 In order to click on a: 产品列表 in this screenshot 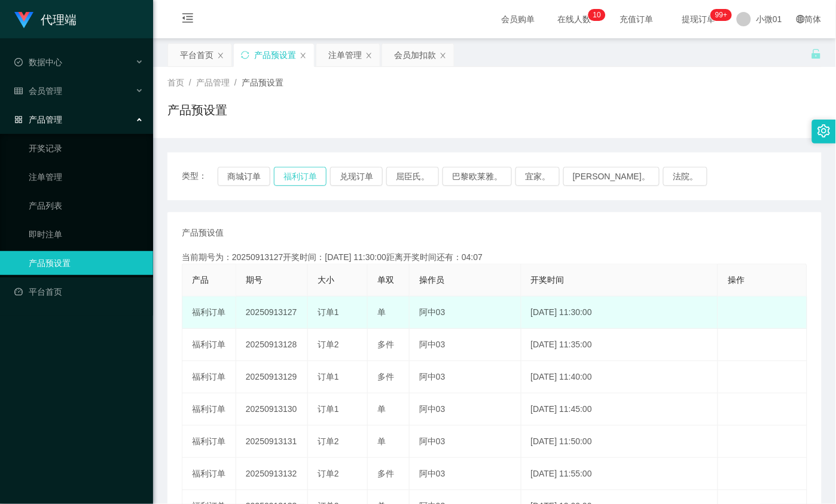, I will do `click(86, 206)`.